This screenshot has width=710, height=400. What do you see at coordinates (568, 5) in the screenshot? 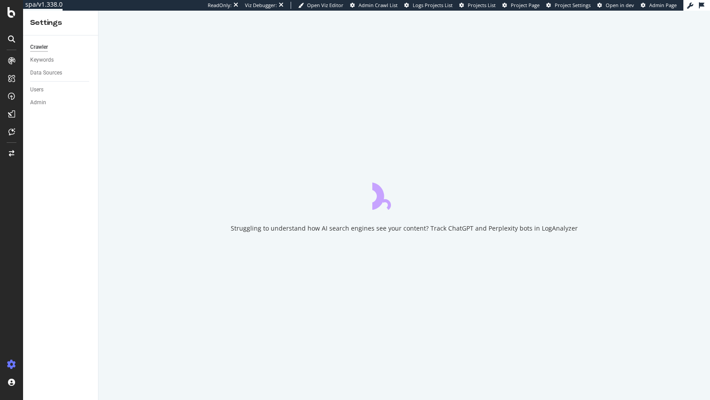
I see `a: Project Settings` at bounding box center [568, 5].